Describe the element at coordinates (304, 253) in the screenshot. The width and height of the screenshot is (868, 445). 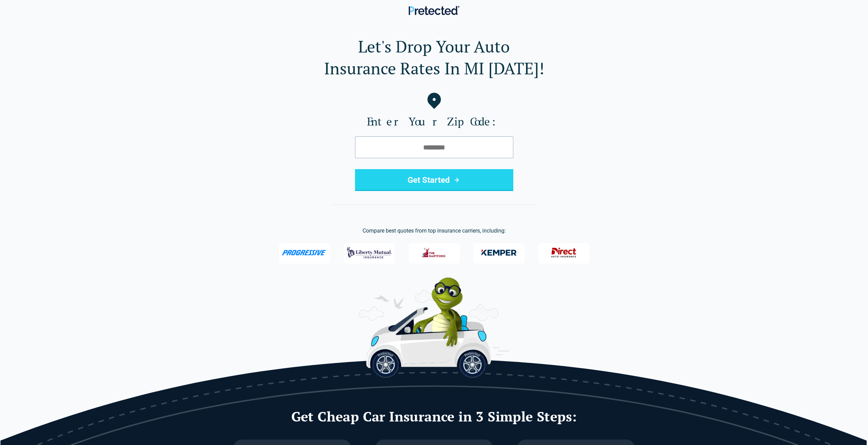
I see `img: Progressive` at that location.